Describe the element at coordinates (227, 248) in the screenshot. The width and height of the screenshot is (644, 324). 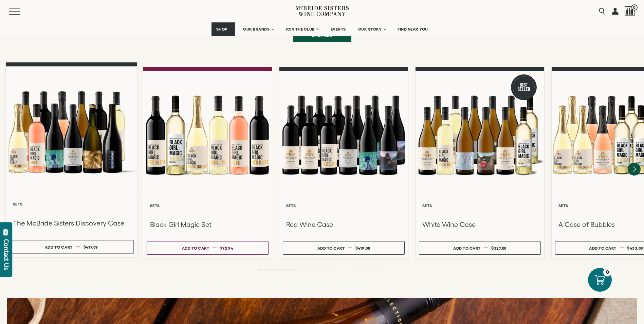
I see `span: $92.94` at that location.